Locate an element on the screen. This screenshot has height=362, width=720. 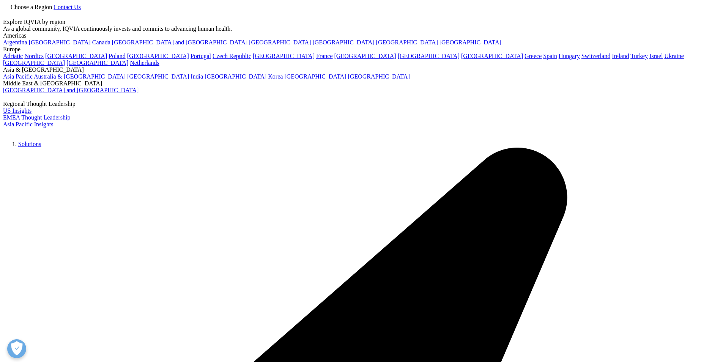
span: Choose a Region is located at coordinates (31, 7).